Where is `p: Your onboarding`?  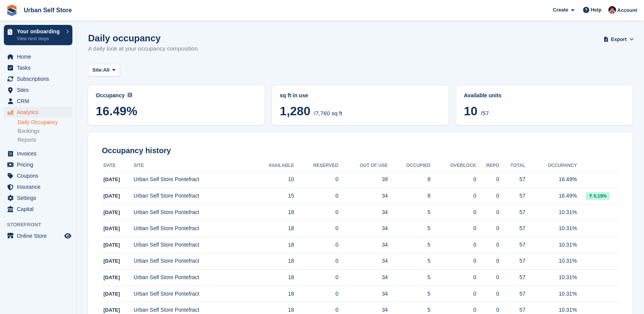 p: Your onboarding is located at coordinates (39, 32).